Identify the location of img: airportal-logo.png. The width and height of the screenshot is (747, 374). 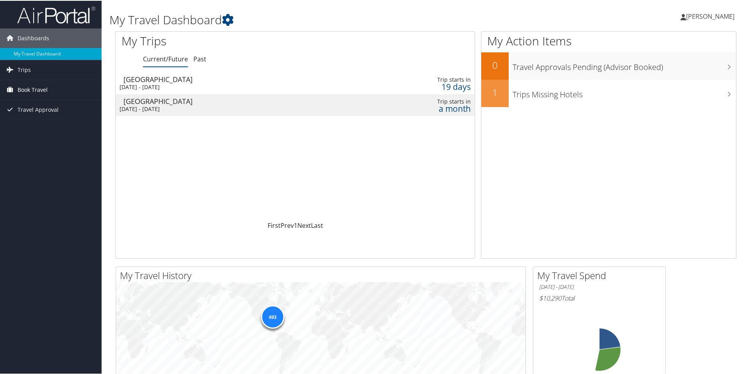
(56, 14).